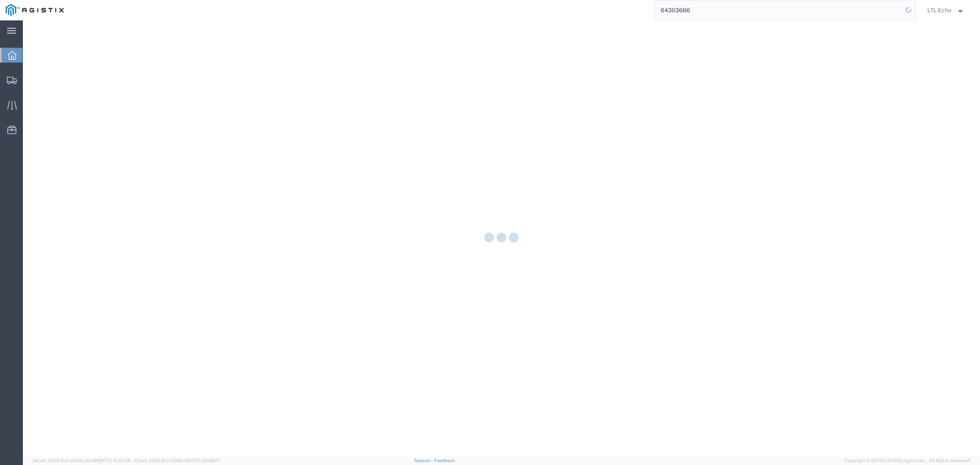 The height and width of the screenshot is (465, 980). Describe the element at coordinates (424, 460) in the screenshot. I see `a: Support` at that location.